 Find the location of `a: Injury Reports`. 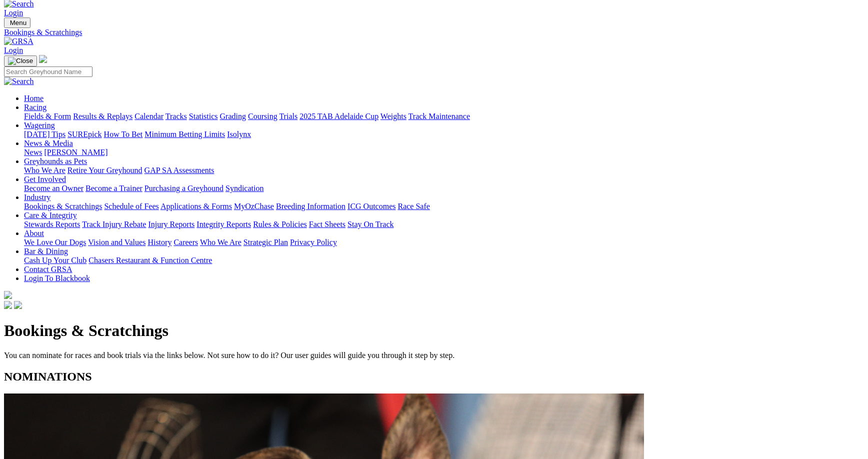

a: Injury Reports is located at coordinates (171, 224).